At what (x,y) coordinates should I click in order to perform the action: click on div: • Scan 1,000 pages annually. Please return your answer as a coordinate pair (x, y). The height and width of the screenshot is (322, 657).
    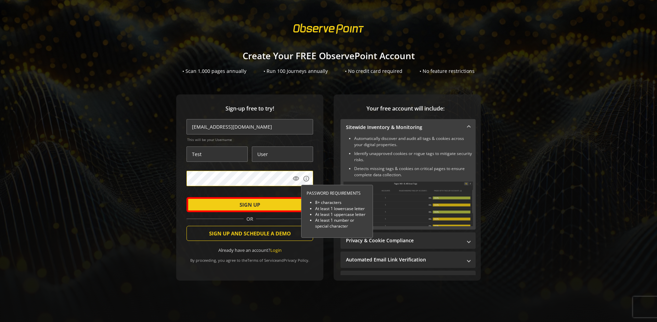
    Looking at the image, I should click on (214, 71).